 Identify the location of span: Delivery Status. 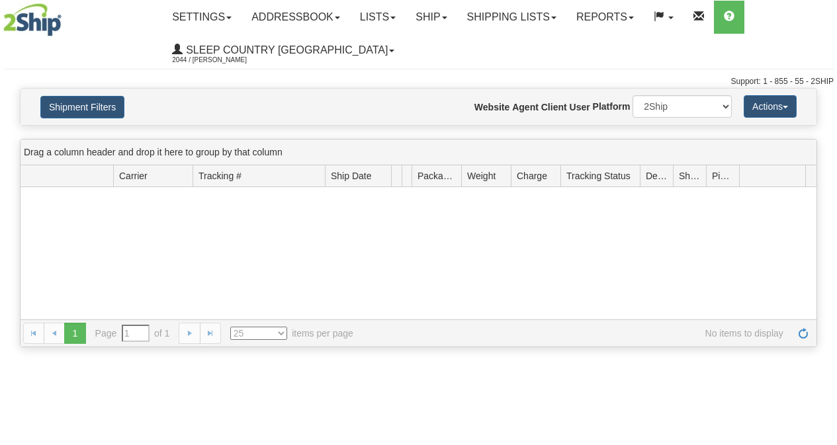
(657, 176).